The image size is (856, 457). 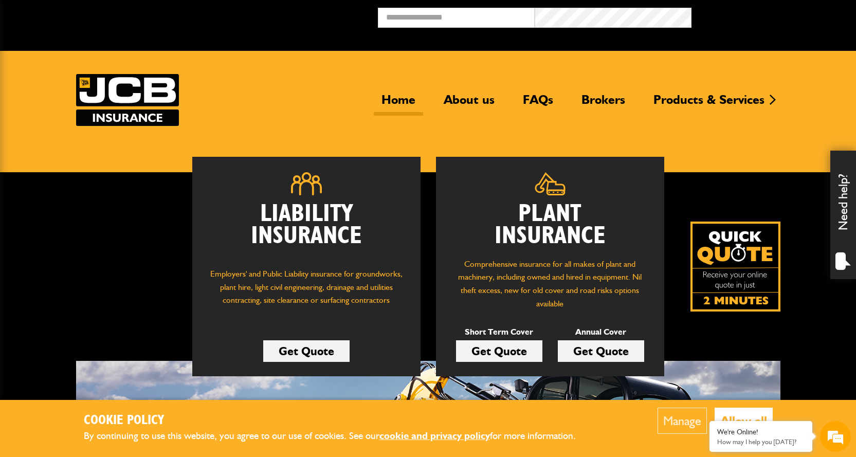 What do you see at coordinates (128, 100) in the screenshot?
I see `img: JCB Insurance Services logo` at bounding box center [128, 100].